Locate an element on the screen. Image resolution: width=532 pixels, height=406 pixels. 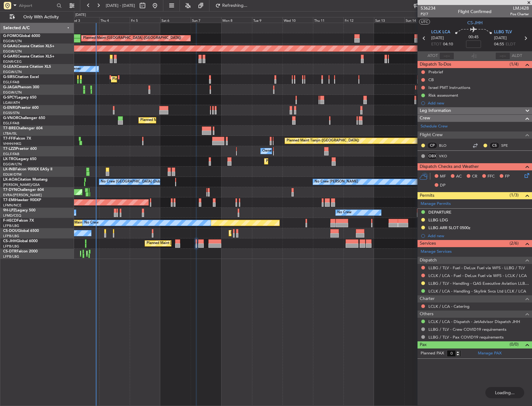
a: VKO is located at coordinates (446, 156).